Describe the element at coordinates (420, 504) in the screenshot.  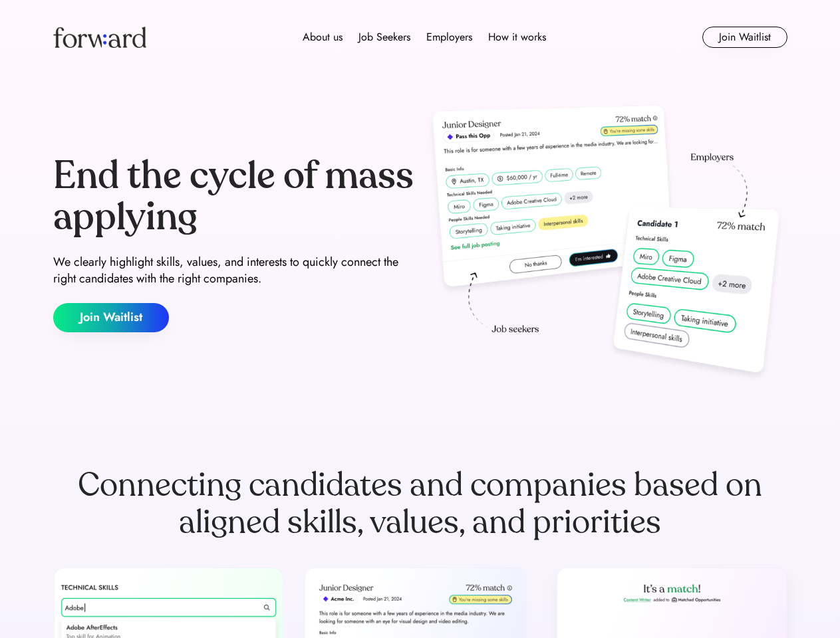
I see `div: Connecting candidates and companies based on aligned skills, values, and priorities` at that location.